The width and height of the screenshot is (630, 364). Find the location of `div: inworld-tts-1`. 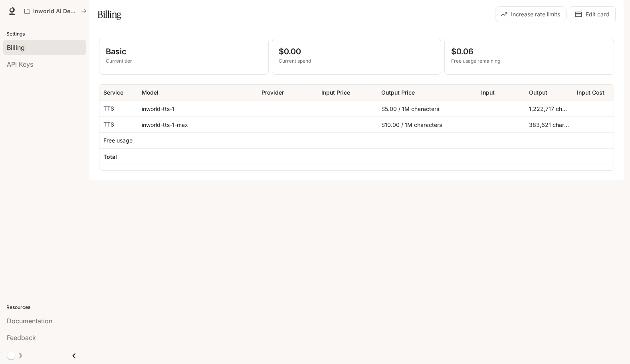

div: inworld-tts-1 is located at coordinates (198, 108).